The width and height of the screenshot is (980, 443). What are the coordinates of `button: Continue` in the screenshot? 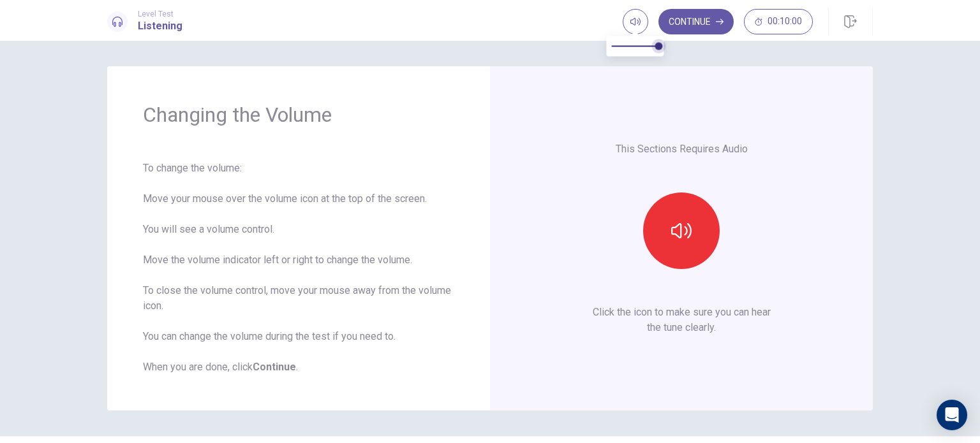 It's located at (695, 22).